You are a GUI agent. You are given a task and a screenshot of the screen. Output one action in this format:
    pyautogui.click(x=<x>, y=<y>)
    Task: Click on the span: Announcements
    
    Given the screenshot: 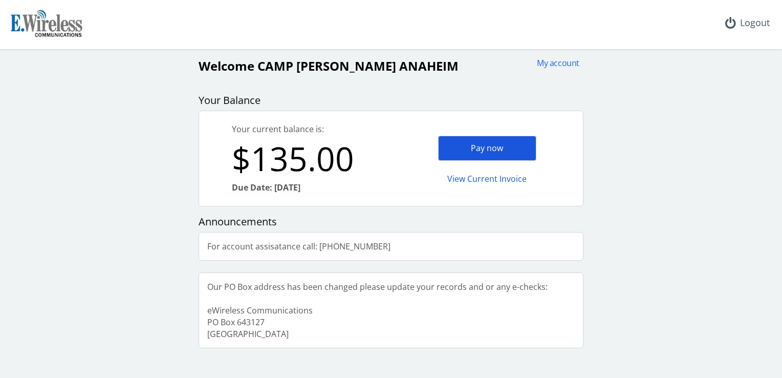 What is the action you would take?
    pyautogui.click(x=237, y=221)
    